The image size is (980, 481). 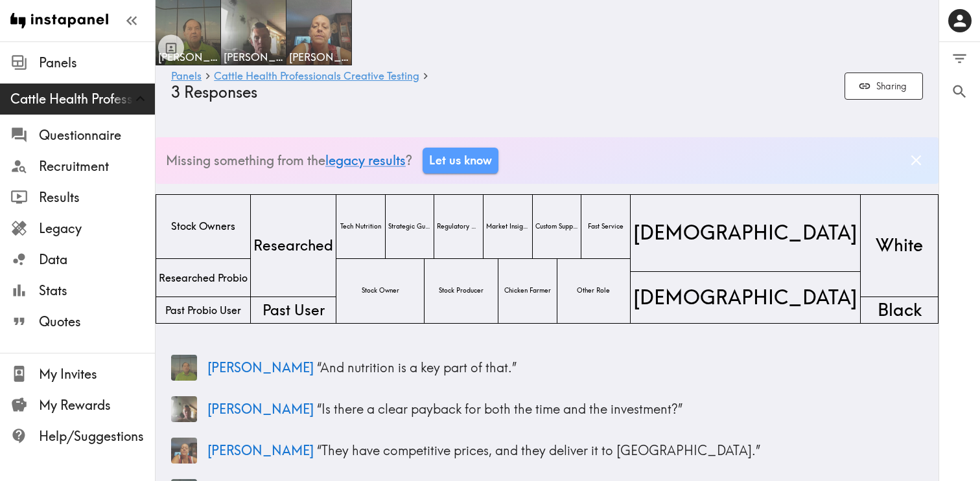 What do you see at coordinates (82, 99) in the screenshot?
I see `div: Cattle Health Professionals Creative Testing` at bounding box center [82, 99].